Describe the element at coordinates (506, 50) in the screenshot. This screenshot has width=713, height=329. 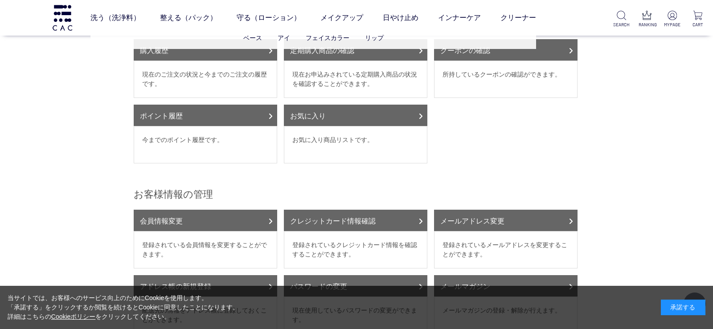
I see `a: クーポンの確認` at that location.